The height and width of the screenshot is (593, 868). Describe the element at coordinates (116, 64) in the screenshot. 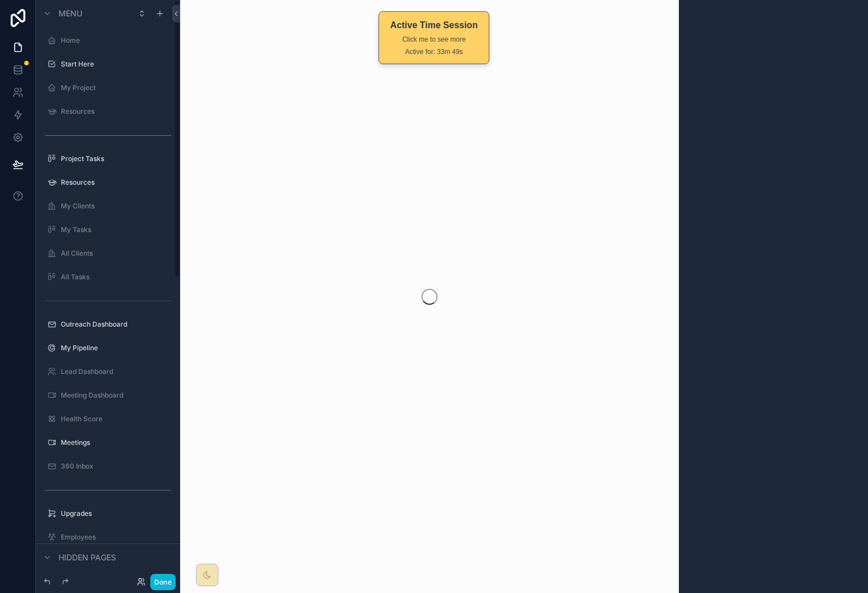

I see `label: Start Here` at that location.